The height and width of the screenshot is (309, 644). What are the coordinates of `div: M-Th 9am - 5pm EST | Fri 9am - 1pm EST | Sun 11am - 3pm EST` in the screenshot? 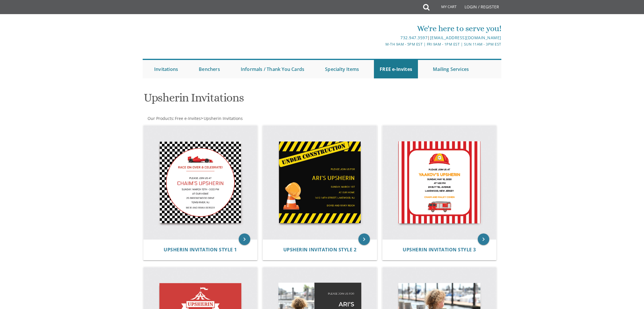 It's located at (382, 44).